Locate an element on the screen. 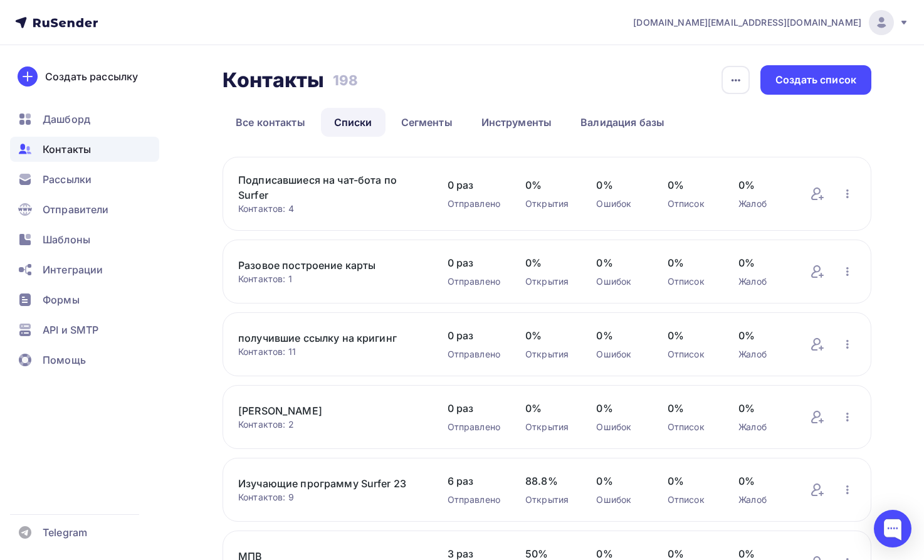 This screenshot has height=560, width=924. a: Валидация базы is located at coordinates (623, 122).